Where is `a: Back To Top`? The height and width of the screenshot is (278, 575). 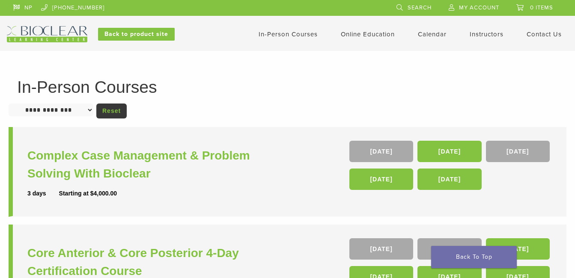 a: Back To Top is located at coordinates (474, 257).